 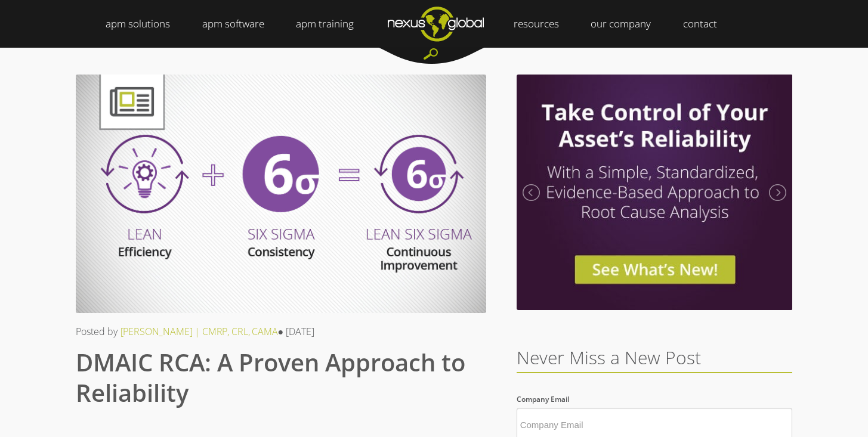 What do you see at coordinates (271, 378) in the screenshot?
I see `span: DMAIC RCA: A Proven Approach to Reliability` at bounding box center [271, 378].